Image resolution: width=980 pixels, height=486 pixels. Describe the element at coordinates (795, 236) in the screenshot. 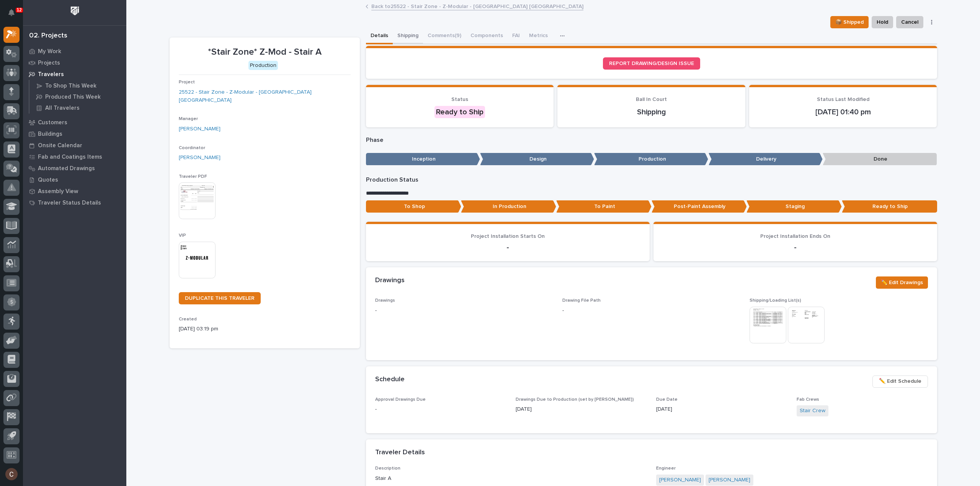

I see `span: Project Installation Ends On` at that location.